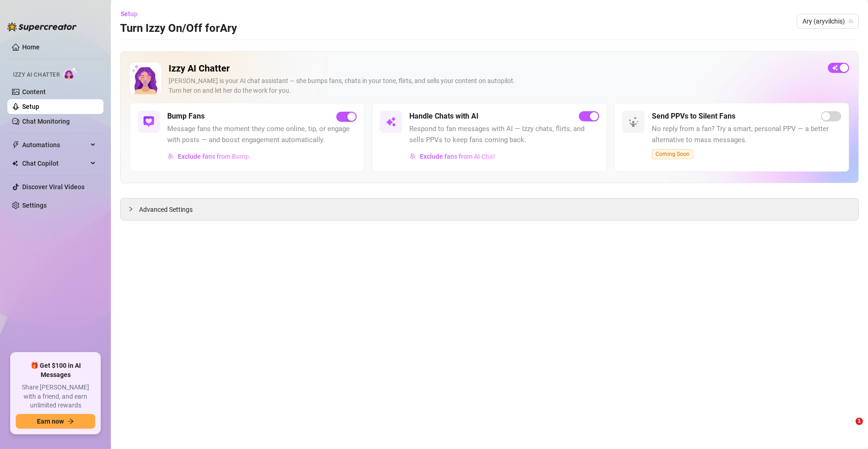 This screenshot has height=449, width=868. What do you see at coordinates (15, 164) in the screenshot?
I see `img: Chat Copilot` at bounding box center [15, 164].